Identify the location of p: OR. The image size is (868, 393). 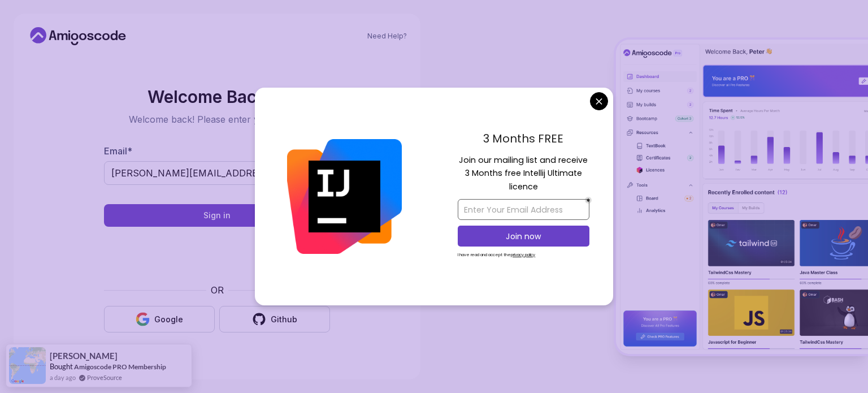
(217, 290).